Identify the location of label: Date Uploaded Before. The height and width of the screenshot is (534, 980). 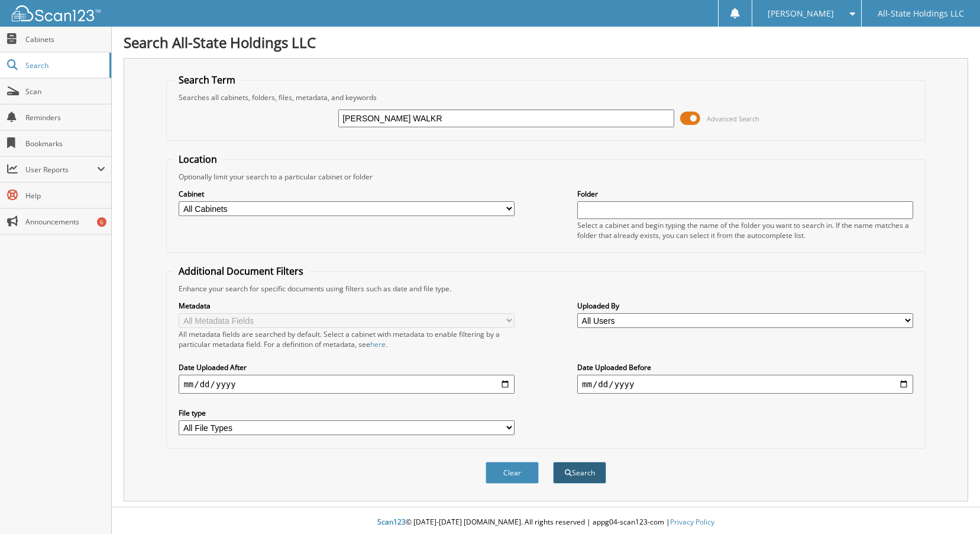
(745, 367).